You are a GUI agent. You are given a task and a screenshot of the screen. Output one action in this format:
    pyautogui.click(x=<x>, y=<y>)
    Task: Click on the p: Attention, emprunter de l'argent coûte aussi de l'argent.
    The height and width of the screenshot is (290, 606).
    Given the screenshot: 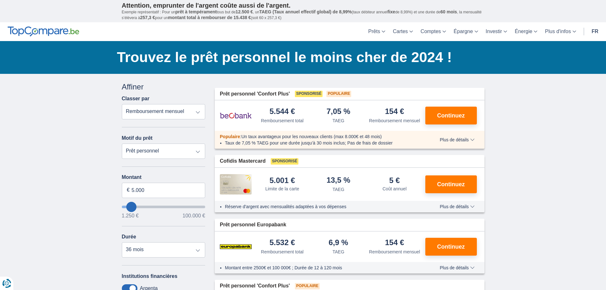 What is the action you would take?
    pyautogui.click(x=303, y=5)
    